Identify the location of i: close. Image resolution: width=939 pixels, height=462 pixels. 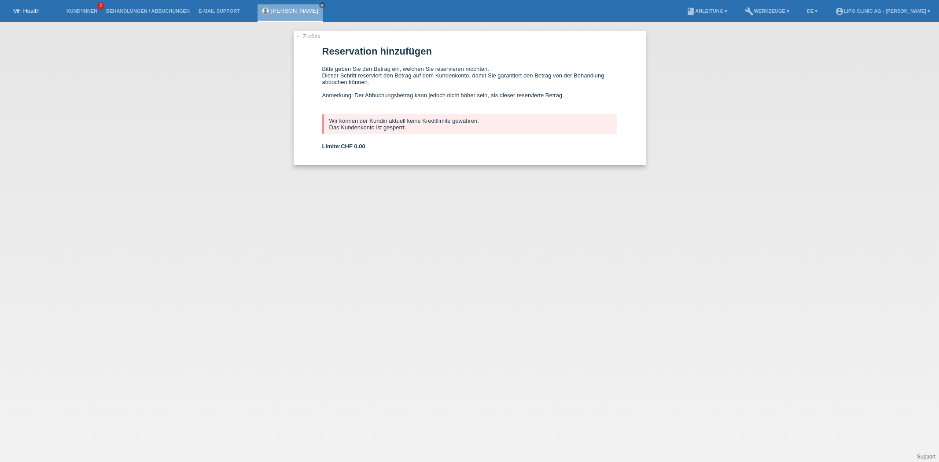
(322, 5).